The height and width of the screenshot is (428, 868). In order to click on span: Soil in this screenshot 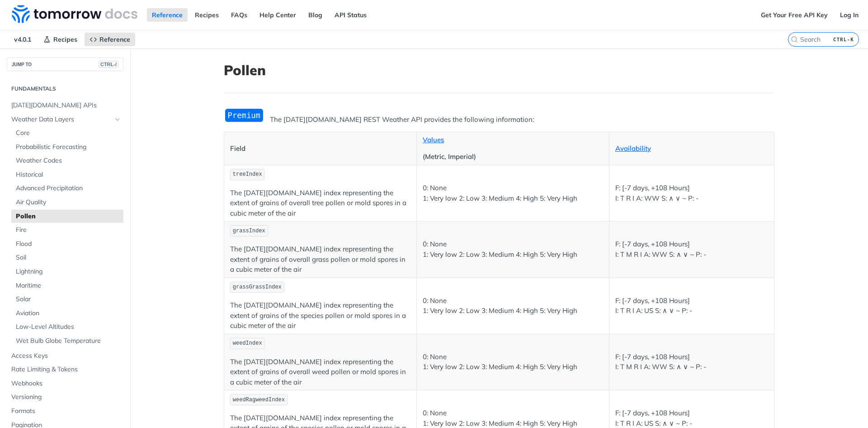, I will do `click(68, 257)`.